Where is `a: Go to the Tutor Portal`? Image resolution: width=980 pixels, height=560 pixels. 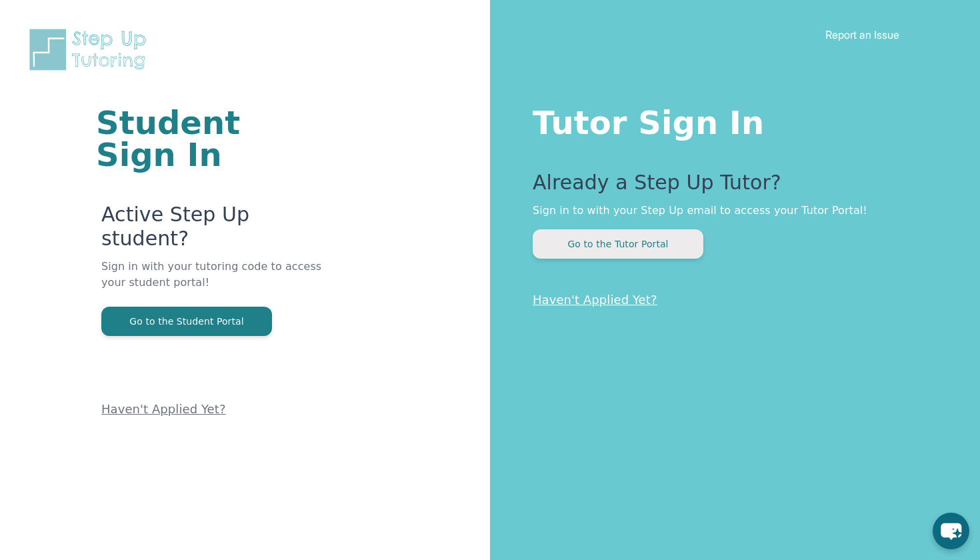
a: Go to the Tutor Portal is located at coordinates (618, 243).